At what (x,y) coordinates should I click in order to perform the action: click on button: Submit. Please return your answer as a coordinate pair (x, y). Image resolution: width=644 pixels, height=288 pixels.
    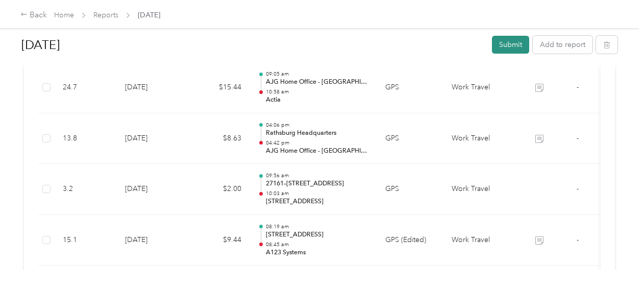
    Looking at the image, I should click on (511, 44).